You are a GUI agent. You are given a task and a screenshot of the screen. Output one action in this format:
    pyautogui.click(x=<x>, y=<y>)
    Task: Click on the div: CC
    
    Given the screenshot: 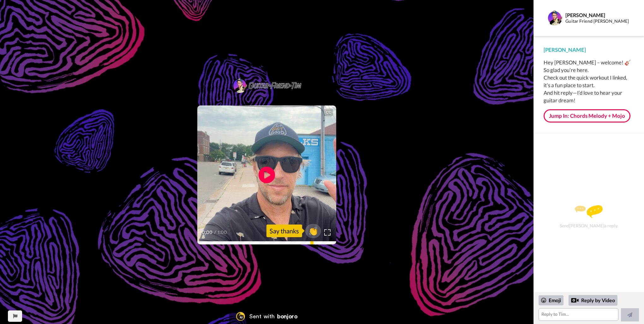 What is the action you would take?
    pyautogui.click(x=328, y=112)
    